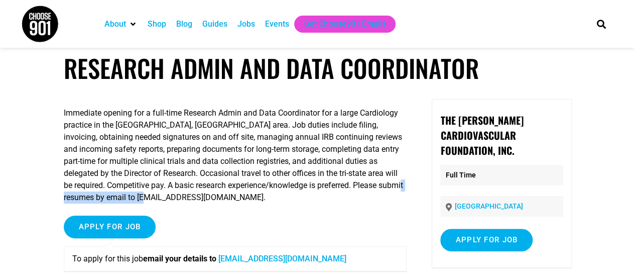 This screenshot has height=277, width=635. I want to click on div: Get Choose901 Emails, so click(345, 24).